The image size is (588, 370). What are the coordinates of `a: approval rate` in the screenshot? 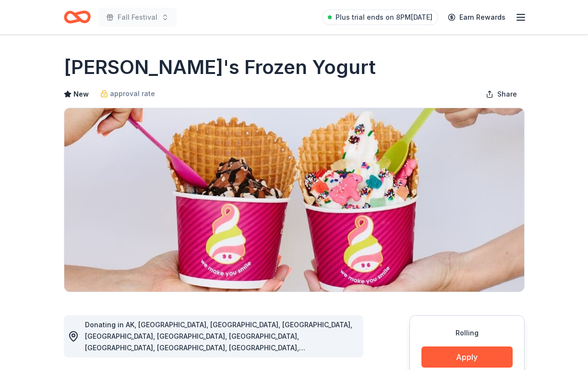 It's located at (127, 94).